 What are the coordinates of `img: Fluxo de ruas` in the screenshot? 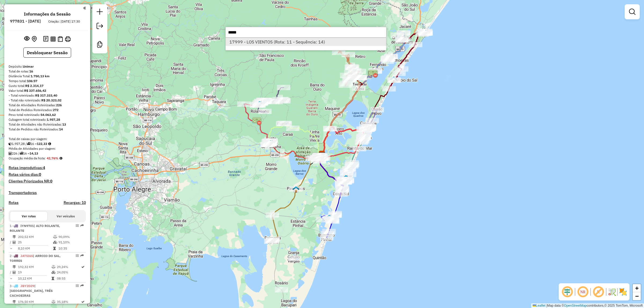 It's located at (612, 292).